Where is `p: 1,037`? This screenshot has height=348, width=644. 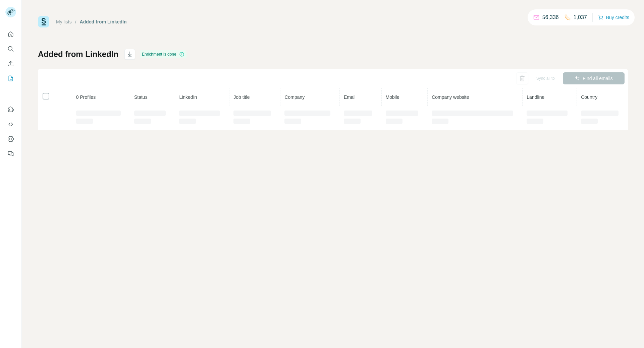 p: 1,037 is located at coordinates (580, 17).